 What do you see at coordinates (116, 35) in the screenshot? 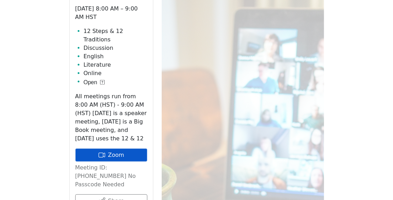
I see `li: 12 Steps & 12 Traditions` at bounding box center [116, 35].